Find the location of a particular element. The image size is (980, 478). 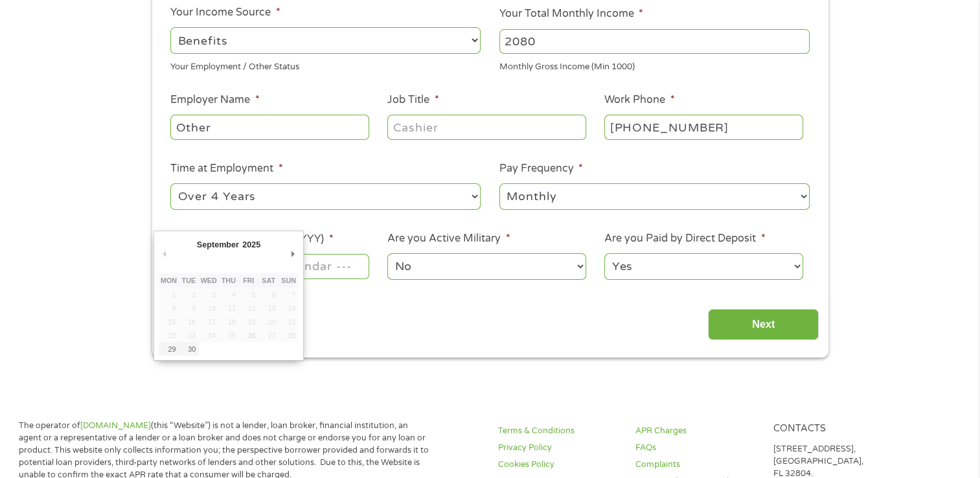

button: 30 is located at coordinates (188, 348).